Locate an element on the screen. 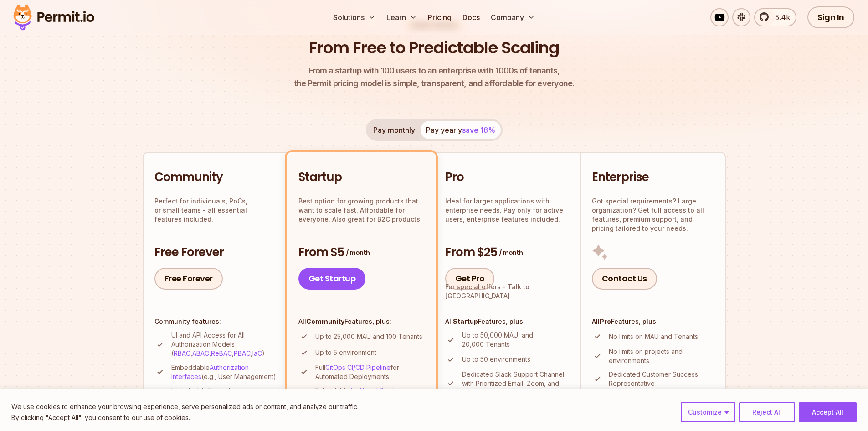 The height and width of the screenshot is (431, 868). strong: Pro is located at coordinates (605, 321).